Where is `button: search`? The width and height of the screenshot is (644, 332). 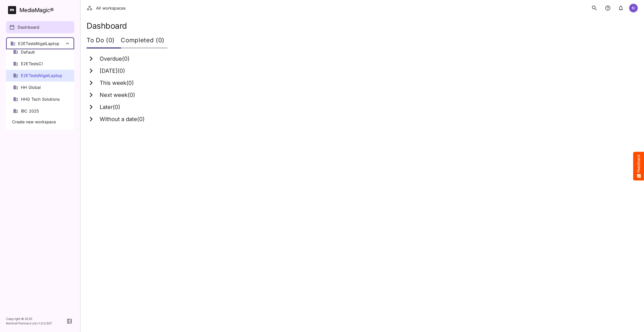
button: search is located at coordinates (595, 8).